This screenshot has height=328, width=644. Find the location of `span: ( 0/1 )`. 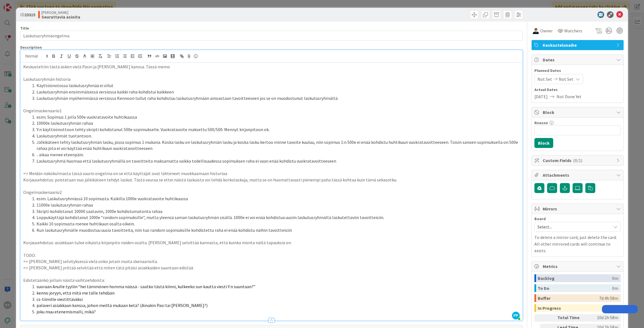

span: ( 0/1 ) is located at coordinates (578, 160).